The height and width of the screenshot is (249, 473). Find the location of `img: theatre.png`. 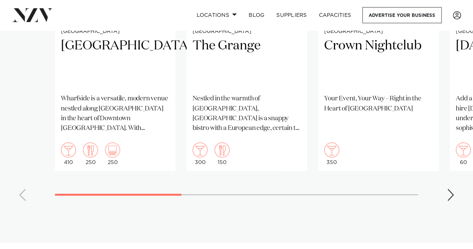

img: theatre.png is located at coordinates (113, 150).